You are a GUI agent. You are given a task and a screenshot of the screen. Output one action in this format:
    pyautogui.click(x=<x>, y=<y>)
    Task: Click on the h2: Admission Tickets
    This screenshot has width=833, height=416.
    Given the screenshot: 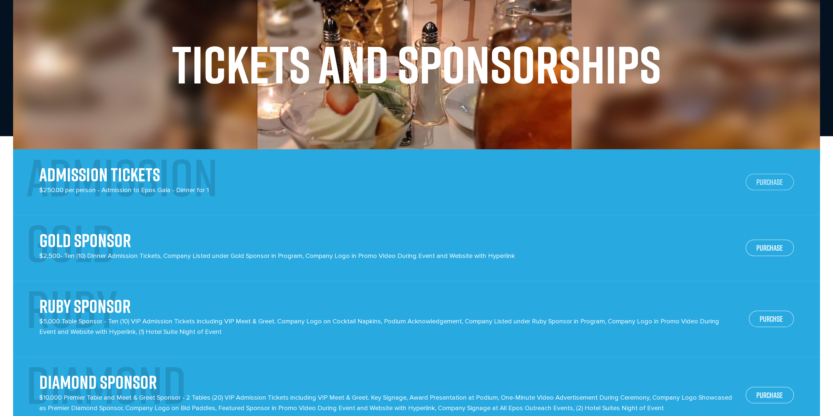 What is the action you would take?
    pyautogui.click(x=124, y=167)
    